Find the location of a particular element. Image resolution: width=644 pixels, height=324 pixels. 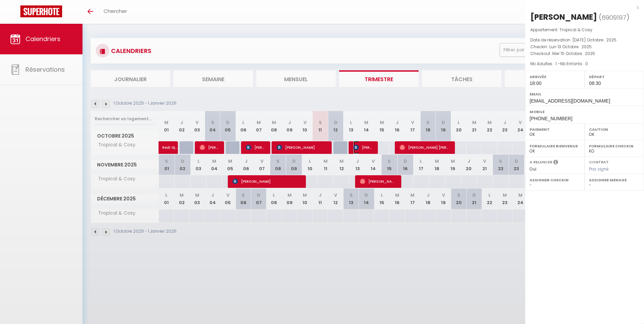

label: Mobile is located at coordinates (584, 111).